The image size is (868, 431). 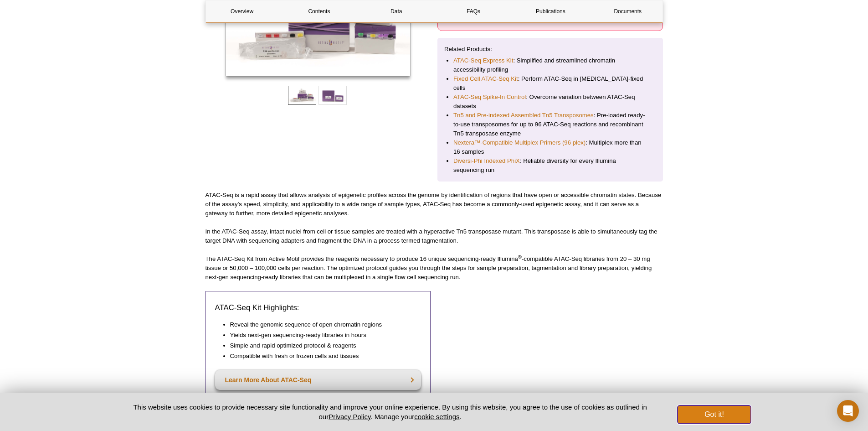 I want to click on a: ATAC-Seq Express Kit, so click(x=483, y=60).